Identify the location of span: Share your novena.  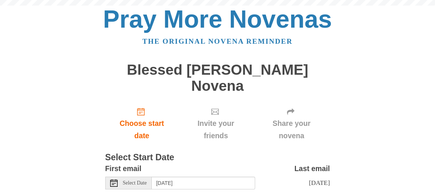
(291, 130).